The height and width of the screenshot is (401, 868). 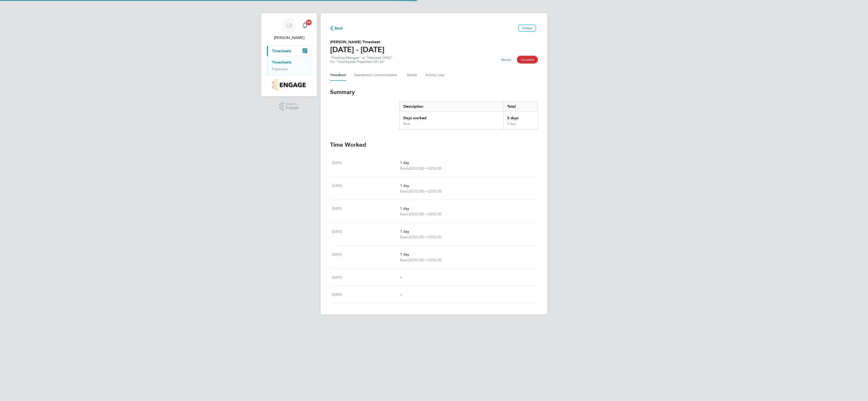 What do you see at coordinates (468, 116) in the screenshot?
I see `div: Summary` at bounding box center [468, 116].